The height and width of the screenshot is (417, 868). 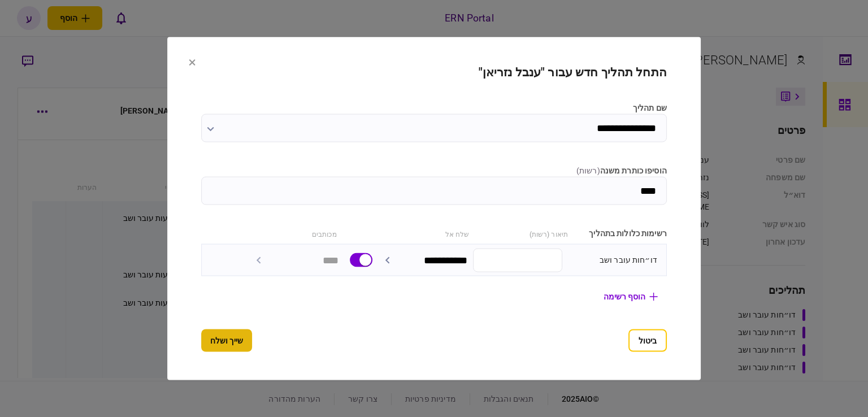 What do you see at coordinates (434, 171) in the screenshot?
I see `label: הוסיפו כותרת משנה` at bounding box center [434, 171].